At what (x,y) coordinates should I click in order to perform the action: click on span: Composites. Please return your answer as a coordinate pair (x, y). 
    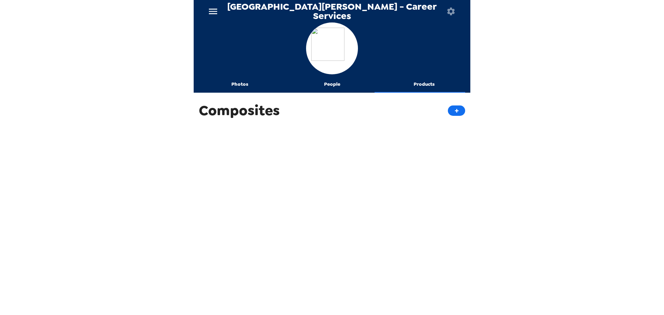
    Looking at the image, I should click on (239, 110).